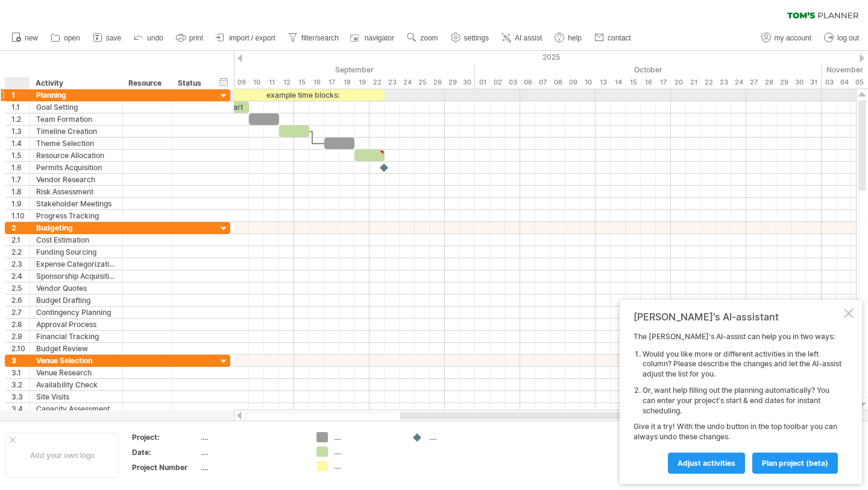 The height and width of the screenshot is (490, 868). What do you see at coordinates (76, 263) in the screenshot?
I see `div: Expense Categorization` at bounding box center [76, 263].